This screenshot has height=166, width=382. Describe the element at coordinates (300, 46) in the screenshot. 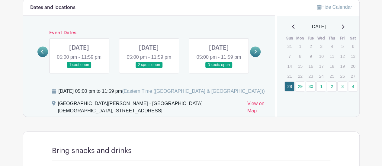

I see `p: 1` at that location.